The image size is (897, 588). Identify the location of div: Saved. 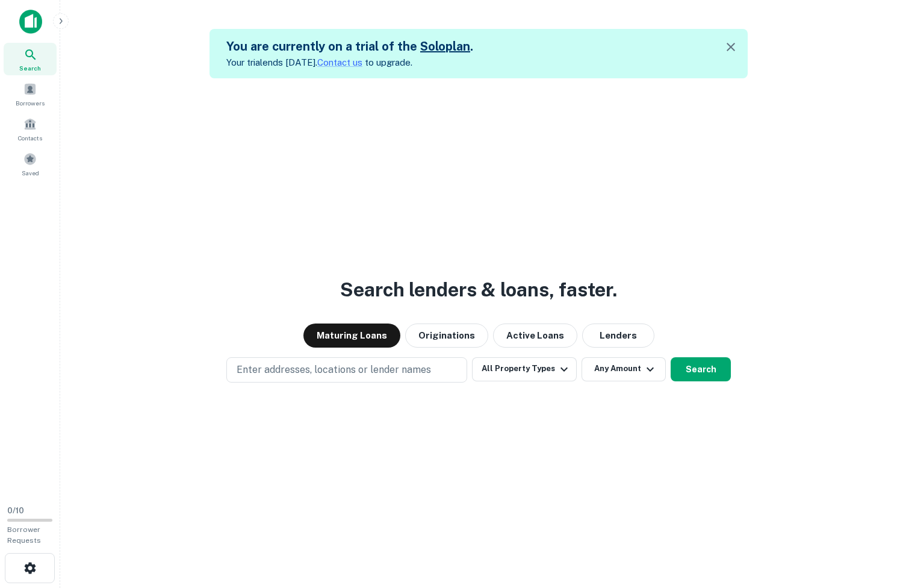
(30, 164).